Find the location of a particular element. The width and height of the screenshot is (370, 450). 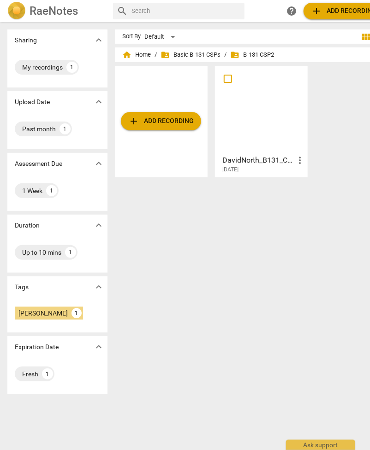

div: Default is located at coordinates (161, 37).